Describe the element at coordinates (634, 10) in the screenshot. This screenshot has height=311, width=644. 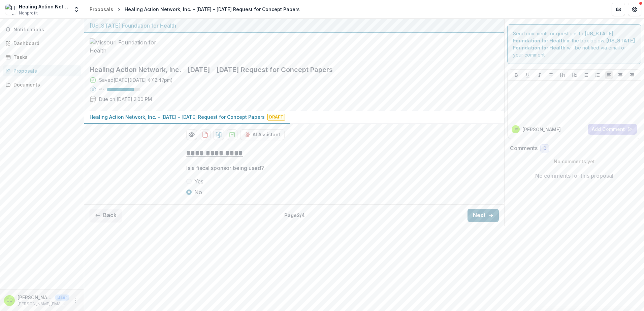
I see `button: Get Help` at that location.